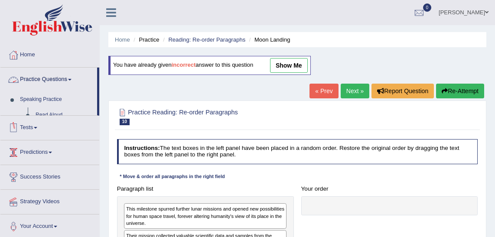 This screenshot has height=237, width=495. What do you see at coordinates (209, 65) in the screenshot?
I see `div: You have already given answer to this question` at bounding box center [209, 65].